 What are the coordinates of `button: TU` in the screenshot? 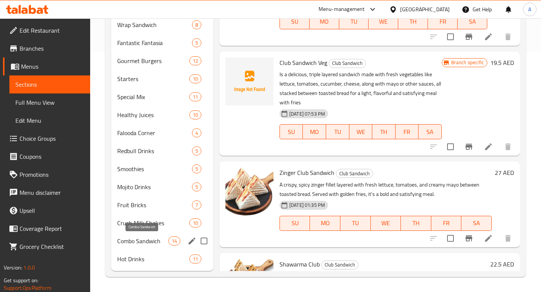 It's located at (338, 132).